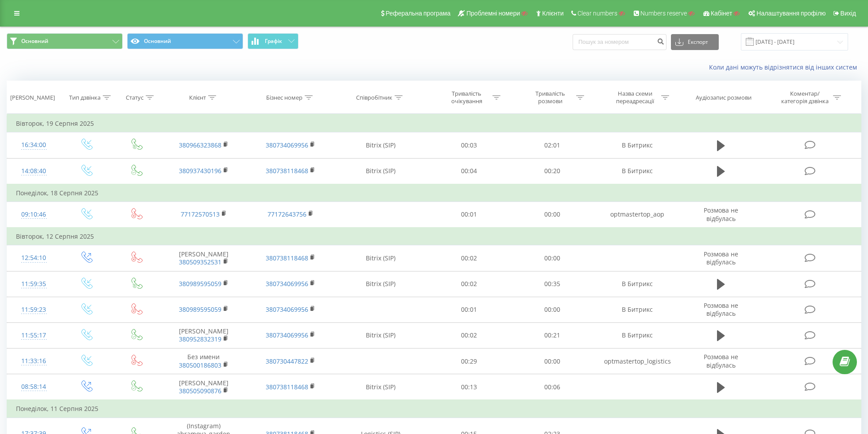  I want to click on td: 00:03, so click(469, 145).